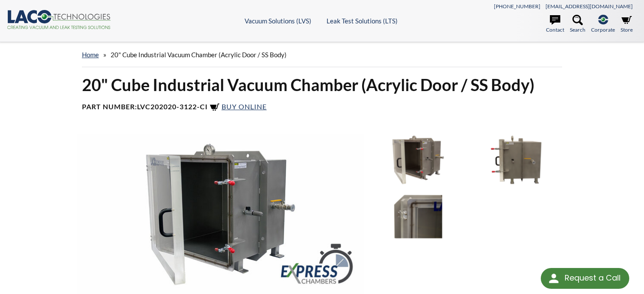 The image size is (644, 294). I want to click on a: Contact, so click(555, 24).